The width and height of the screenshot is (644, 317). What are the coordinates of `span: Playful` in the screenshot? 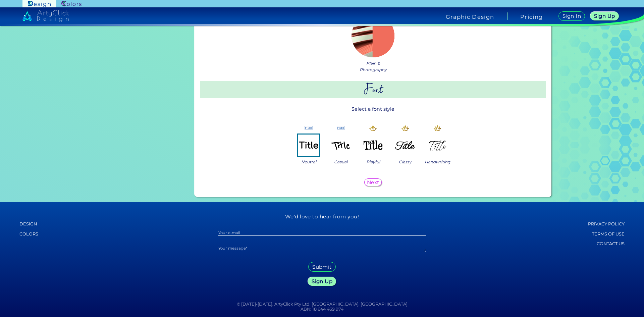 It's located at (373, 162).